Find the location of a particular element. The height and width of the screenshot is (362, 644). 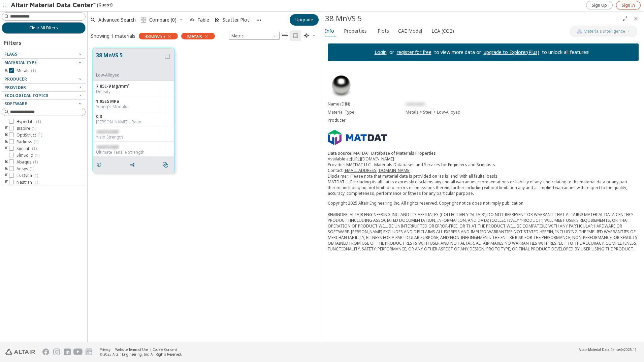

span: Nastran is located at coordinates (27, 182).